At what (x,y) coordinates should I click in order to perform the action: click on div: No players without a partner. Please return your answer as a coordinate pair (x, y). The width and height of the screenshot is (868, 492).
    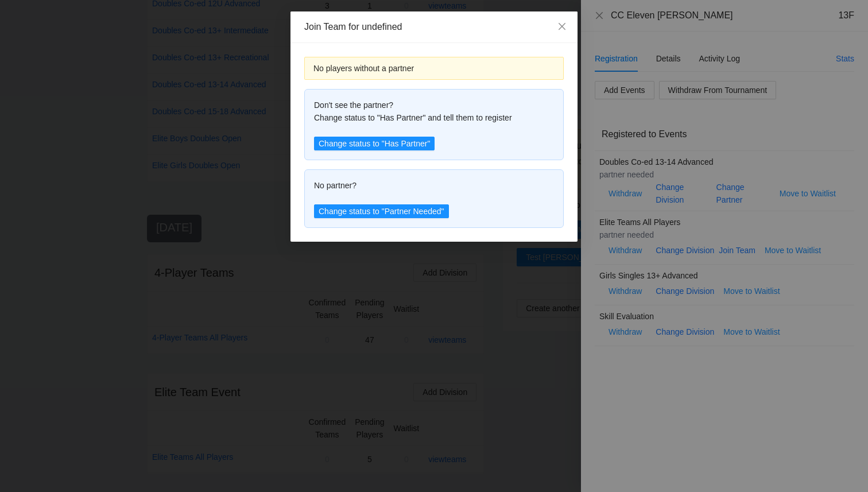
    Looking at the image, I should click on (434, 68).